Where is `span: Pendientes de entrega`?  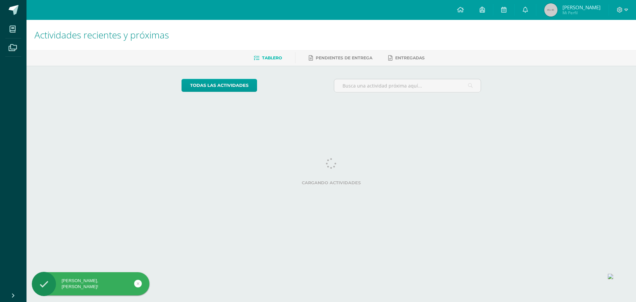 span: Pendientes de entrega is located at coordinates (344, 58).